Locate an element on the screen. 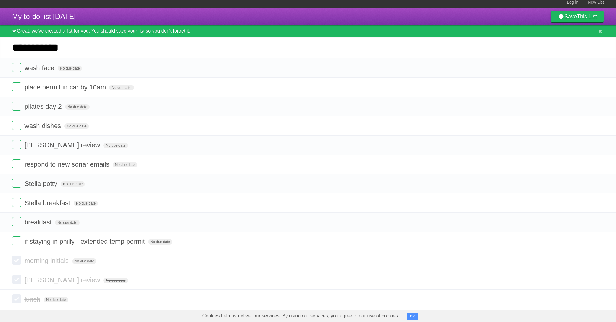 This screenshot has width=616, height=322. b: This List is located at coordinates (587, 17).